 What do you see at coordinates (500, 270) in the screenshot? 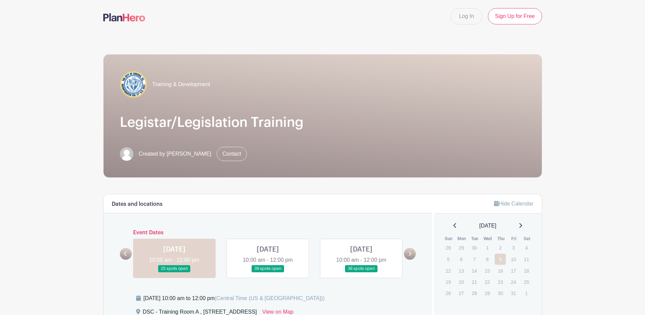
I see `p: 16` at bounding box center [500, 270].